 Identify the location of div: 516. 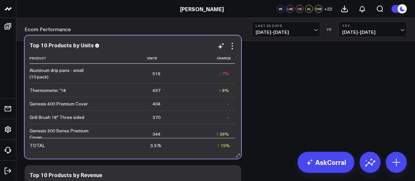
(156, 73).